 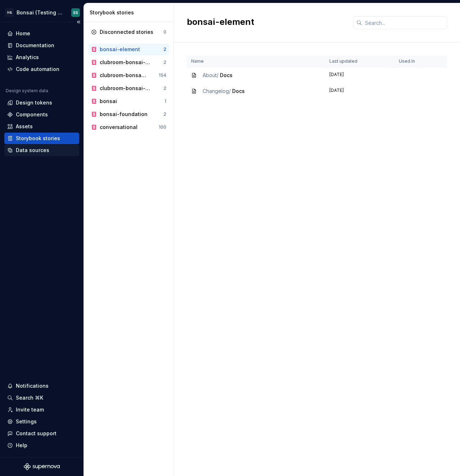 I want to click on a: bonsai-foundation2, so click(x=129, y=114).